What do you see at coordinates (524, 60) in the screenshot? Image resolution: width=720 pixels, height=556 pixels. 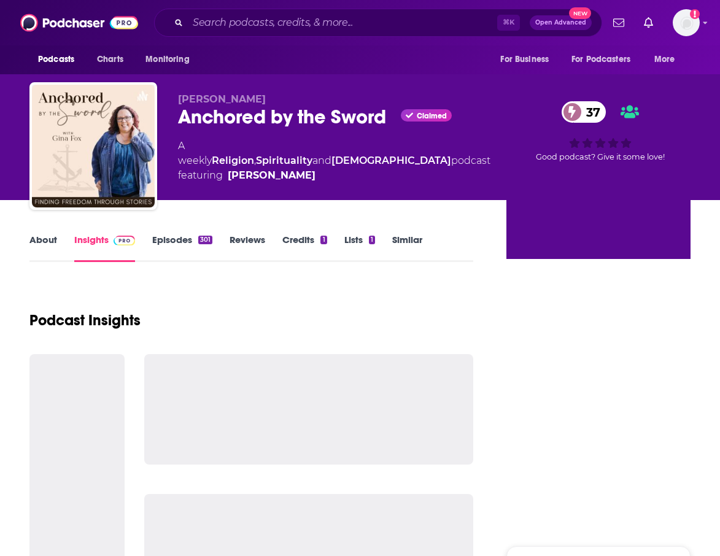 I see `span: For Business` at bounding box center [524, 60].